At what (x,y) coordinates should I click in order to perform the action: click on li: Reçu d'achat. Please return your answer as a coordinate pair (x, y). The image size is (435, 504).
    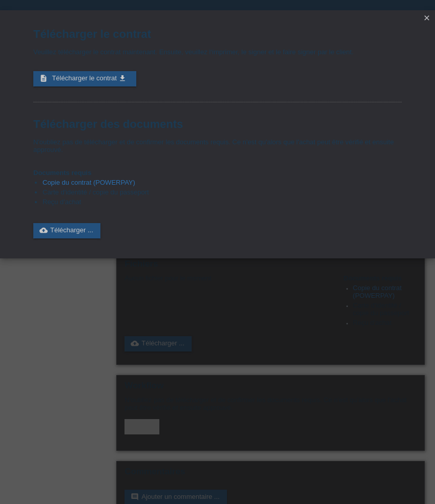
    Looking at the image, I should click on (222, 203).